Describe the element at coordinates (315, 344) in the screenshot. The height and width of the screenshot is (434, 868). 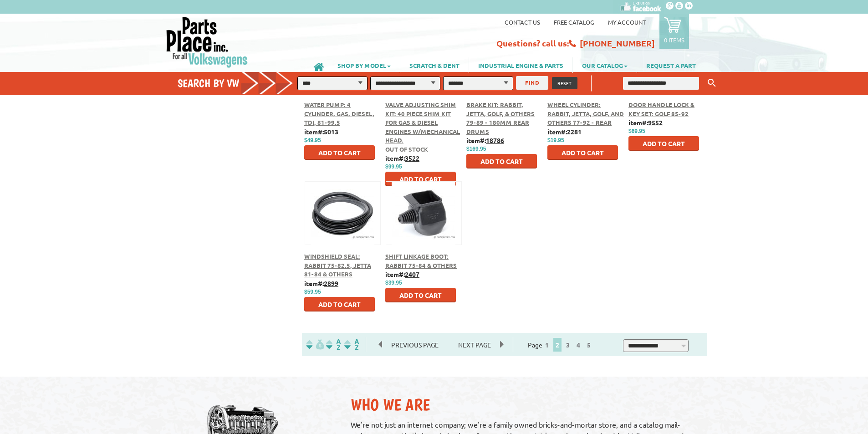
I see `img: filterpricelow.svg` at that location.